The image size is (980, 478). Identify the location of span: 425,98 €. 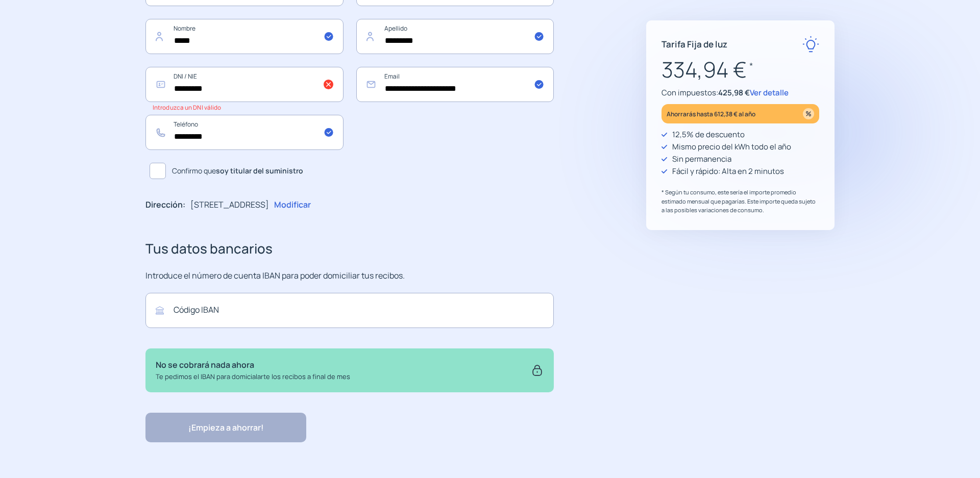
(734, 92).